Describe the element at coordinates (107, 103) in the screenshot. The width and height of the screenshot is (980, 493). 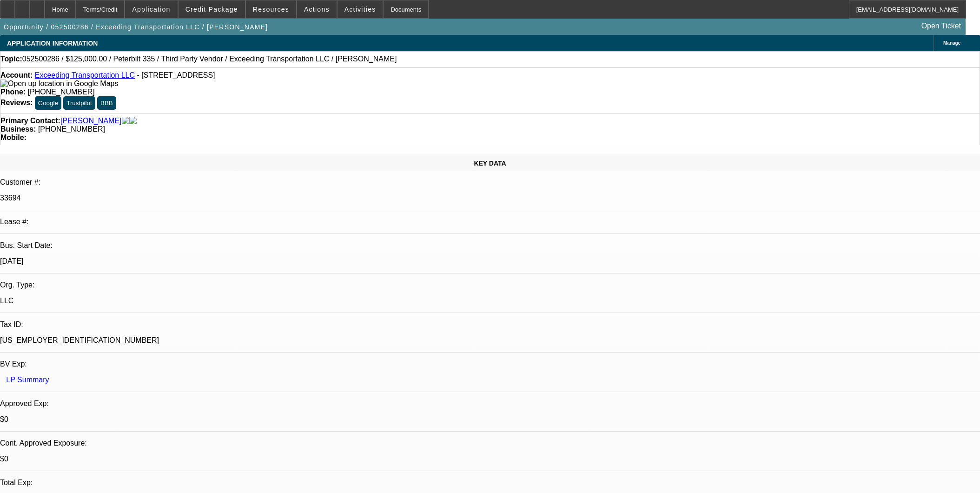
I see `button: BBB` at that location.